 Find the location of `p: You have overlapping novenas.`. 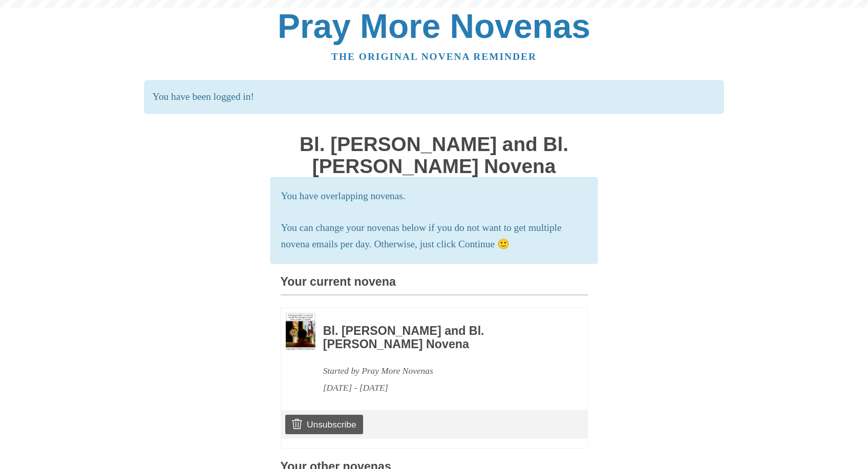

p: You have overlapping novenas. is located at coordinates (434, 196).